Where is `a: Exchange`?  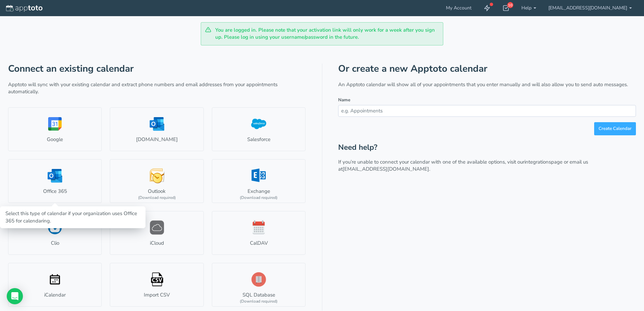 a: Exchange is located at coordinates (258, 181).